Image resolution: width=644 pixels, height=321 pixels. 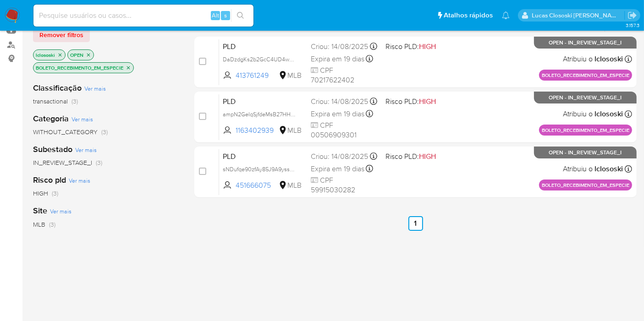 I want to click on a: Notificações, so click(x=506, y=15).